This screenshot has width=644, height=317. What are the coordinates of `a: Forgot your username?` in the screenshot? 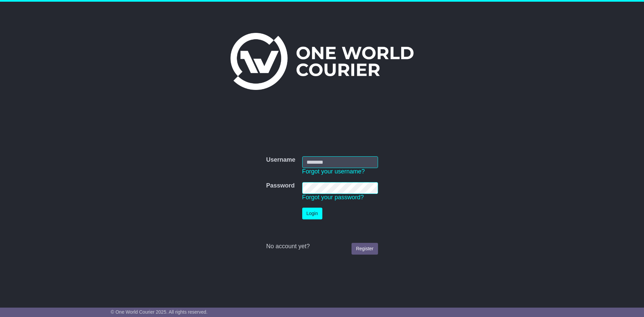 It's located at (333, 171).